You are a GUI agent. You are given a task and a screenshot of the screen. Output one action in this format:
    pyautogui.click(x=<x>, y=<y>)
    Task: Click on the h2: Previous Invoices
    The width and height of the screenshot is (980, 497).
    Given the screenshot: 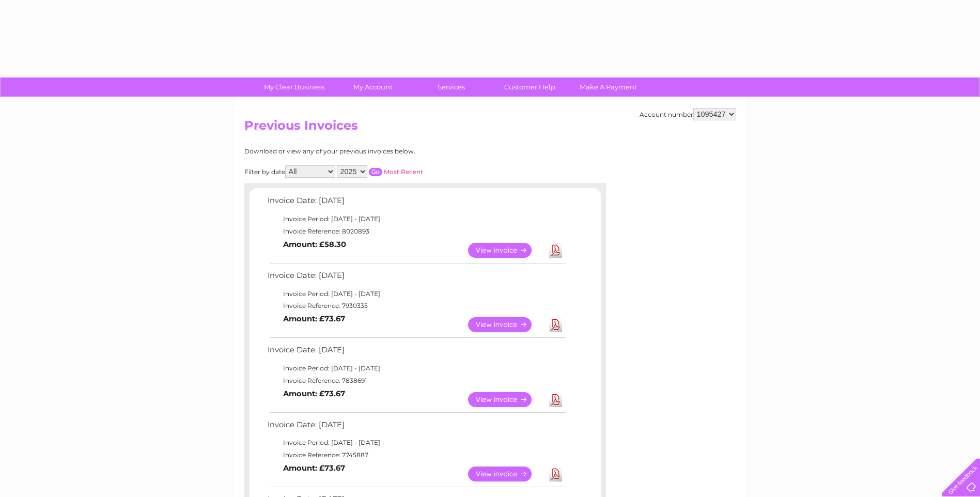 What is the action you would take?
    pyautogui.click(x=490, y=128)
    